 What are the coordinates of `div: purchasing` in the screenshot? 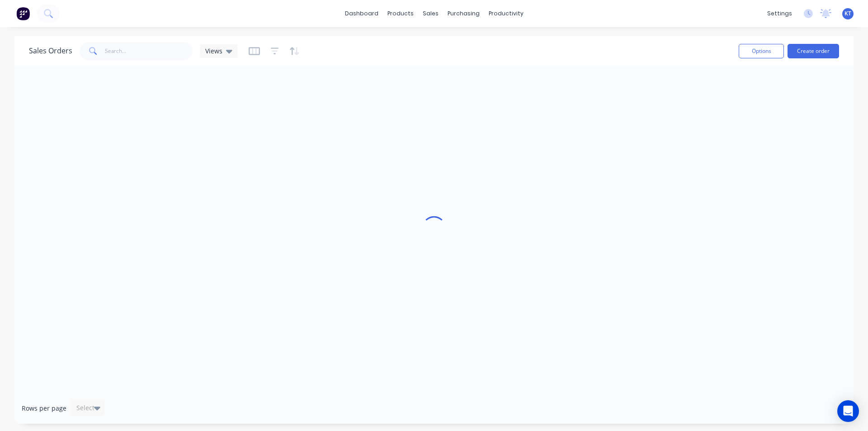 It's located at (463, 14).